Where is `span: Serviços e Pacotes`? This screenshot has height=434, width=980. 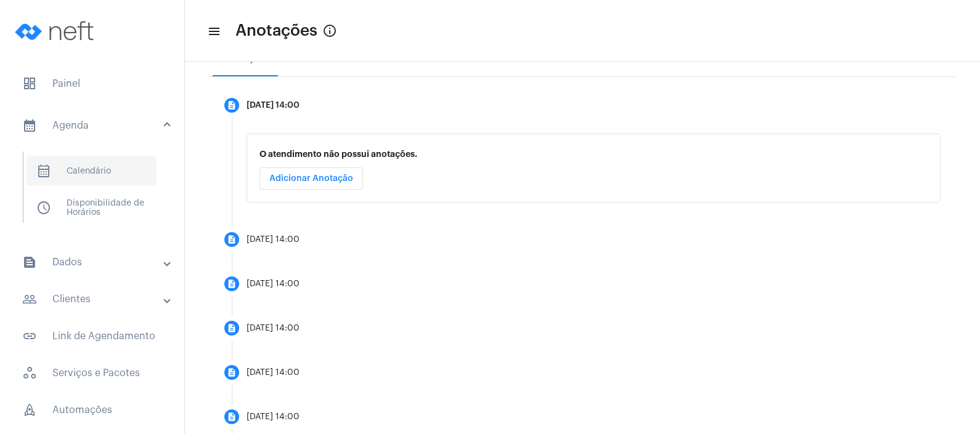 span: Serviços e Pacotes is located at coordinates (92, 373).